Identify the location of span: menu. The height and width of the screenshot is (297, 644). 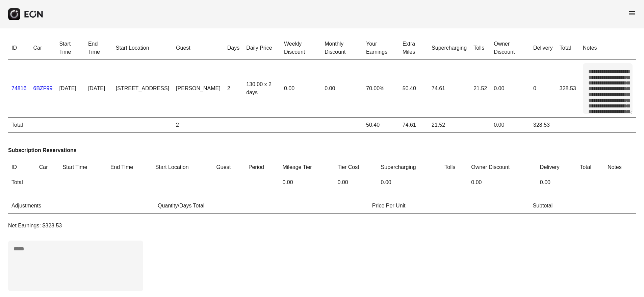
(632, 13).